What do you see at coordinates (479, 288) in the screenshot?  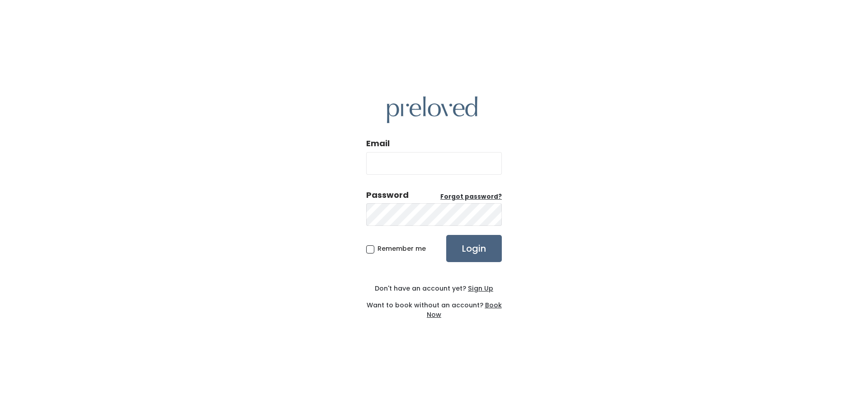 I see `a: Sign Up` at bounding box center [479, 288].